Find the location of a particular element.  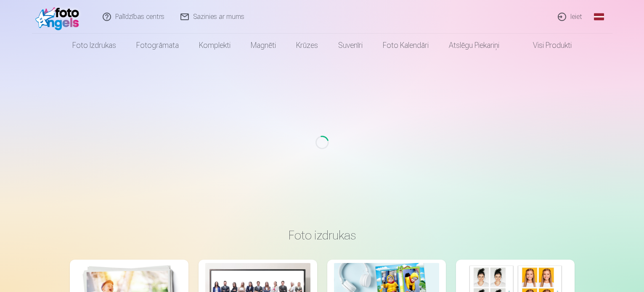

a: Atslēgu piekariņi is located at coordinates (474, 45).